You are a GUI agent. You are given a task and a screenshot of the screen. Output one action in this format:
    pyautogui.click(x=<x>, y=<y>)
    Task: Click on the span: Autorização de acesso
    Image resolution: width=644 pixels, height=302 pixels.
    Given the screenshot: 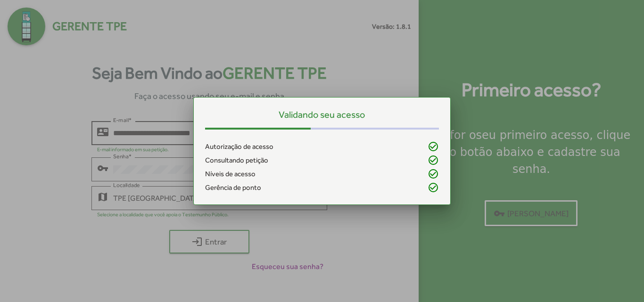 What is the action you would take?
    pyautogui.click(x=239, y=146)
    